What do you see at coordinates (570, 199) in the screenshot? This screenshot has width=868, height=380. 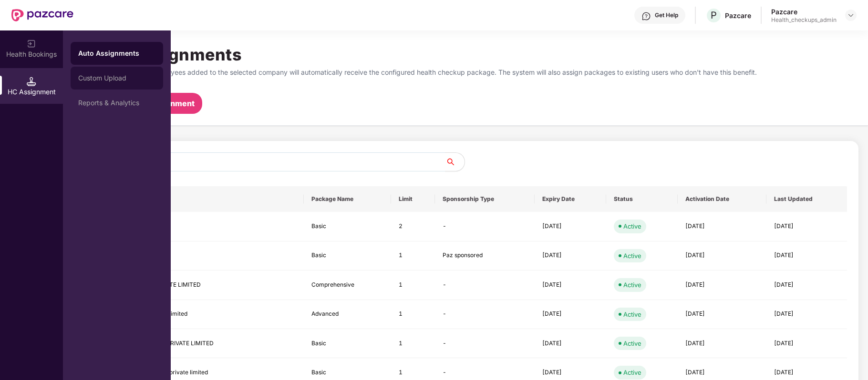 I see `th: Expiry Date` at bounding box center [570, 199].